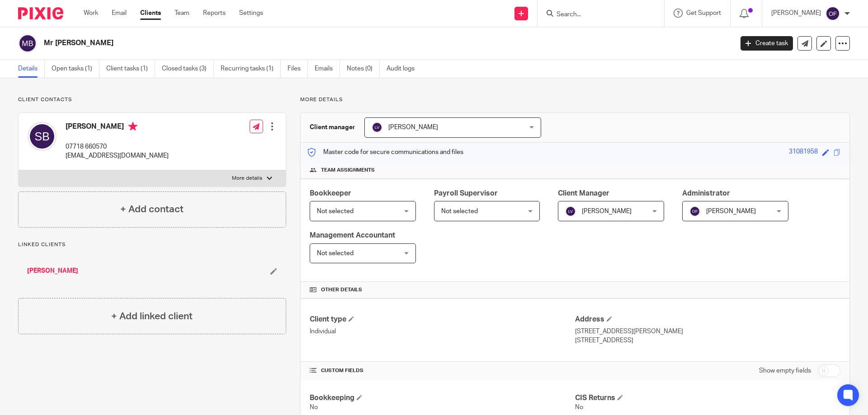 Image resolution: width=868 pixels, height=415 pixels. What do you see at coordinates (767, 44) in the screenshot?
I see `a: Create task` at bounding box center [767, 44].